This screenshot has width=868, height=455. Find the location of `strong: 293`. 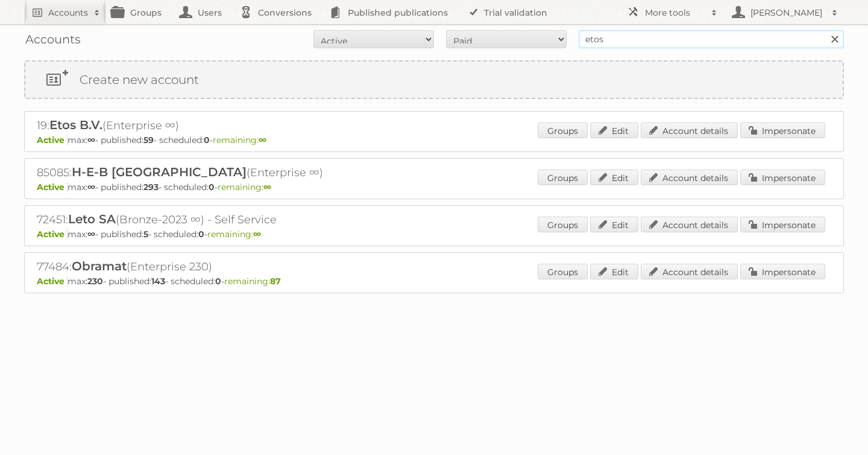

strong: 293 is located at coordinates (151, 187).